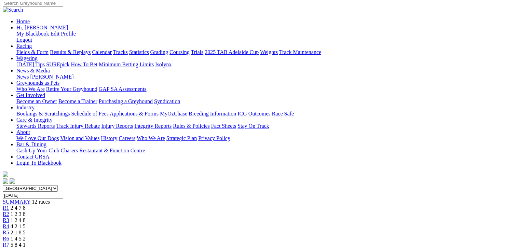 This screenshot has height=247, width=517. What do you see at coordinates (33, 156) in the screenshot?
I see `a: Contact GRSA` at bounding box center [33, 156].